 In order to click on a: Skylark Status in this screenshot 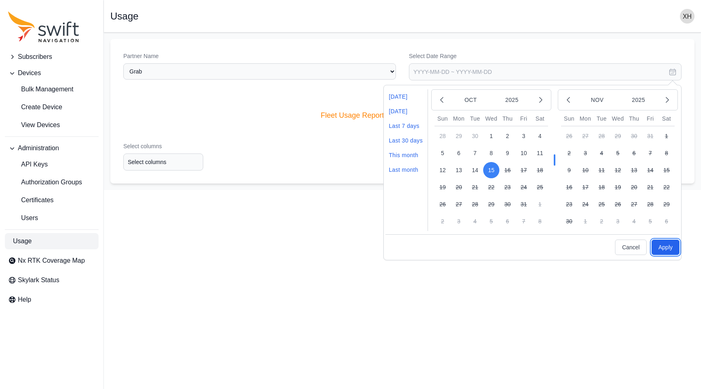, I will do `click(52, 280)`.